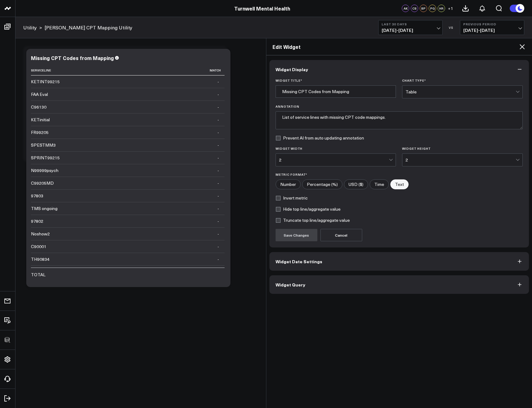 This screenshot has height=408, width=532. Describe the element at coordinates (400, 121) in the screenshot. I see `textarea: List of service lines with missing CPT code mappings.` at that location.